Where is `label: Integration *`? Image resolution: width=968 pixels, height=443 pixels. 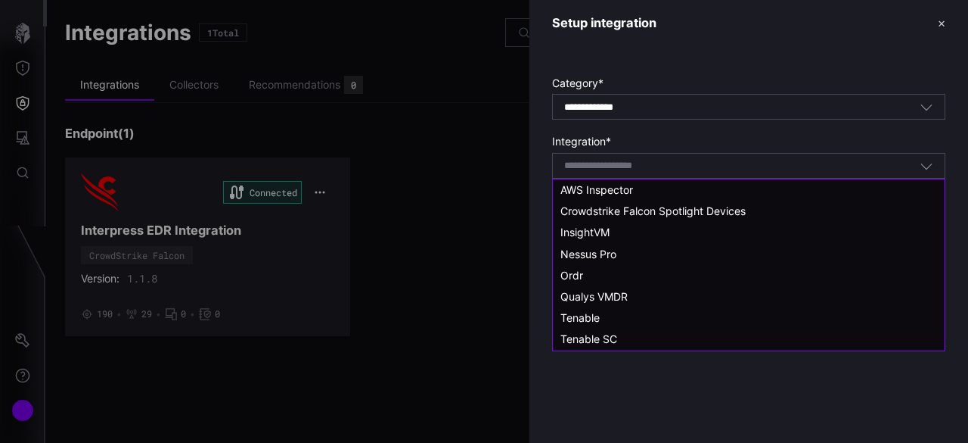 label: Integration * is located at coordinates (749, 141).